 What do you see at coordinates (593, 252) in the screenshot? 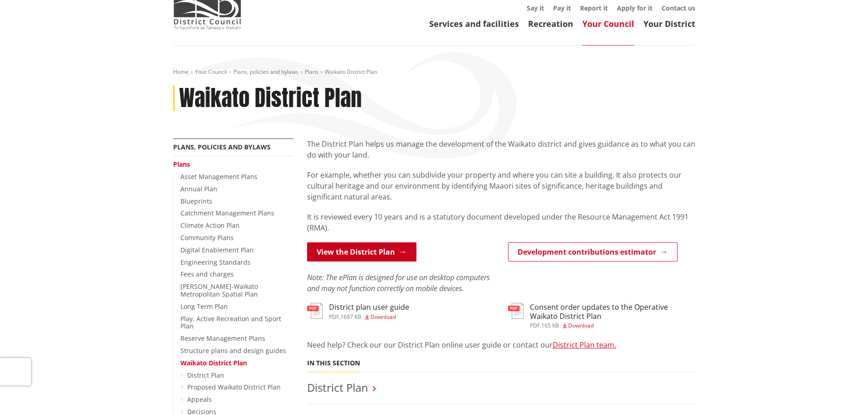
I see `a: Development contributions estimator` at bounding box center [593, 252].